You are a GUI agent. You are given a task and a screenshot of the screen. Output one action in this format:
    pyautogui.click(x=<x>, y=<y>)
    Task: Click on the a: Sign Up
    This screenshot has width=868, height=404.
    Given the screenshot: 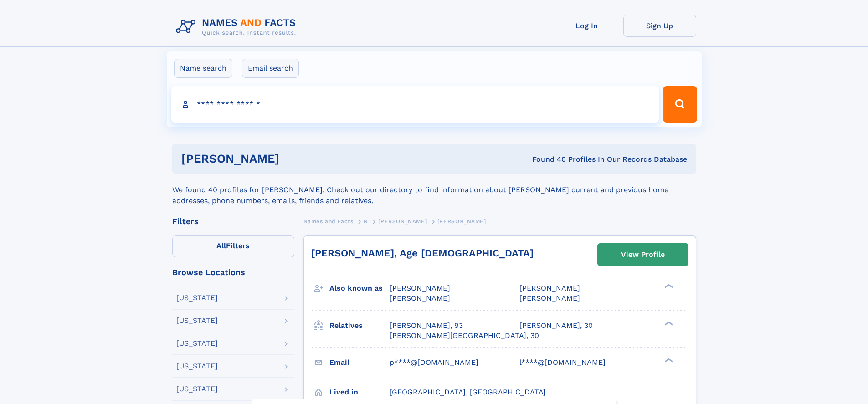 What is the action you would take?
    pyautogui.click(x=660, y=26)
    